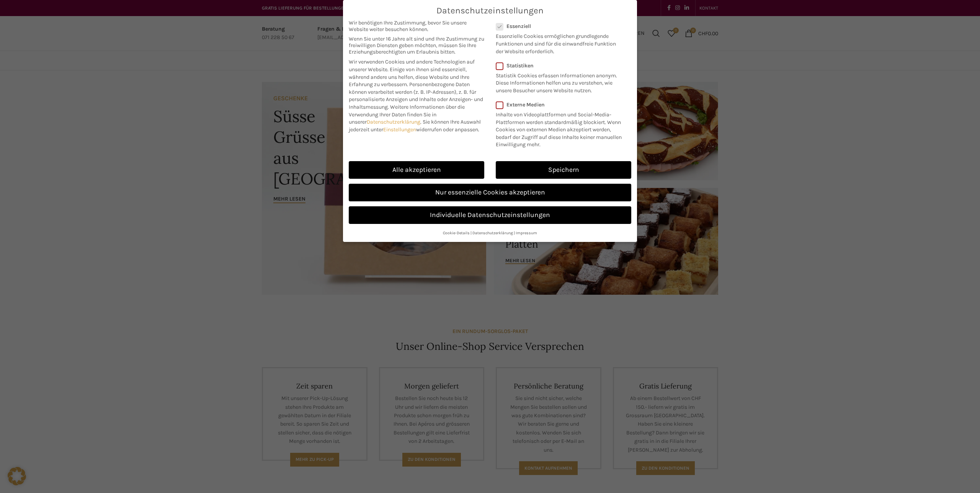 The height and width of the screenshot is (493, 980). Describe the element at coordinates (412, 73) in the screenshot. I see `span: Wir verwenden Cookies und andere Technologien auf unserer Website. Einige von ihnen sind essenzie...` at that location.